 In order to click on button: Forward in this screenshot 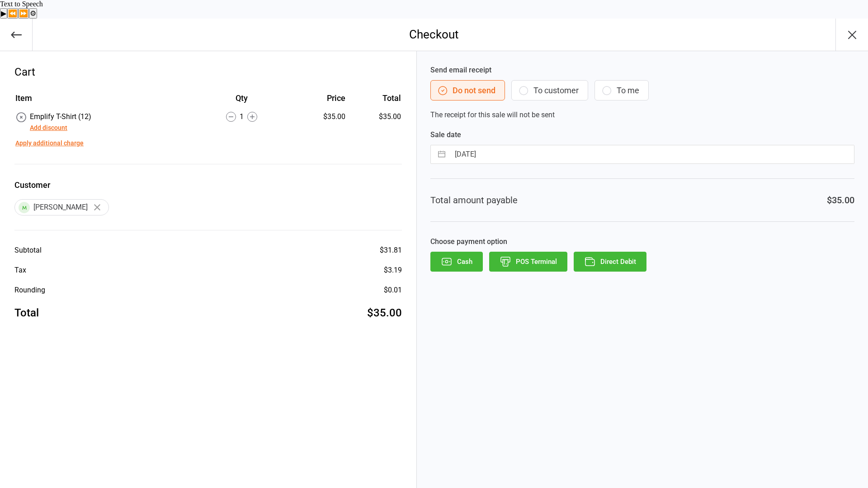, I will do `click(24, 13)`.